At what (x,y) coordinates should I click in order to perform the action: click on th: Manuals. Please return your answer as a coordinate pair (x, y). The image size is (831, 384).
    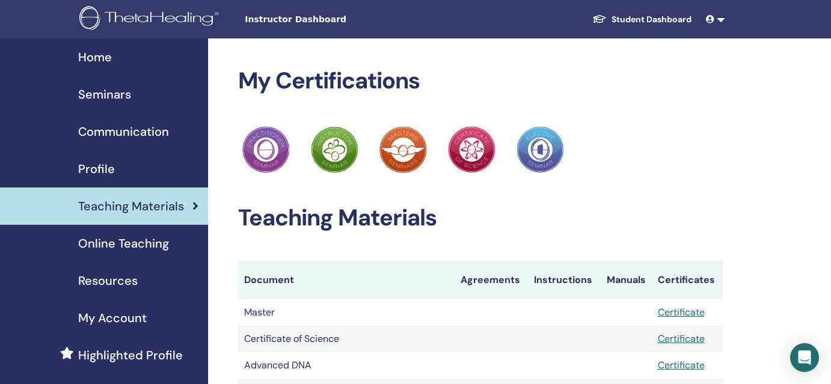
    Looking at the image, I should click on (626, 280).